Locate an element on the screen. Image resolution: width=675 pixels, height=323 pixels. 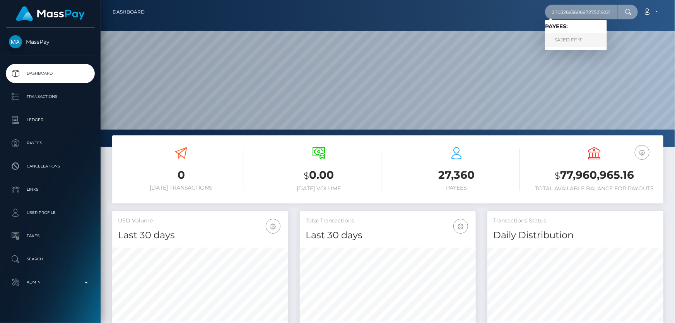
p: Search is located at coordinates (50, 259).